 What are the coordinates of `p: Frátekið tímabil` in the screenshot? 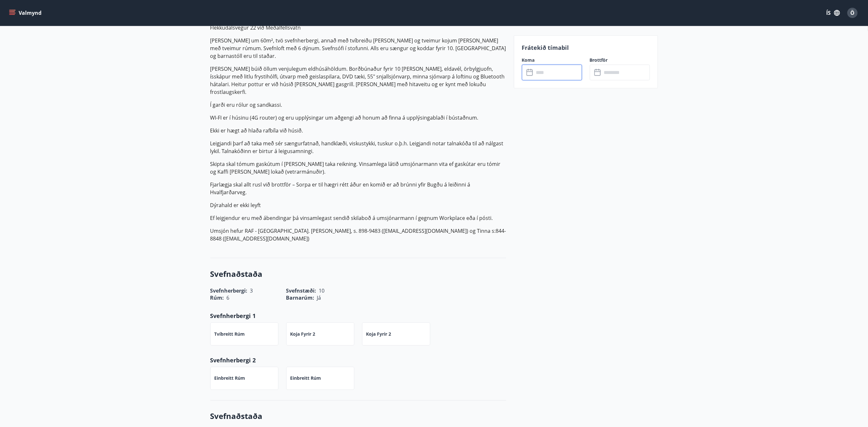 It's located at (586, 47).